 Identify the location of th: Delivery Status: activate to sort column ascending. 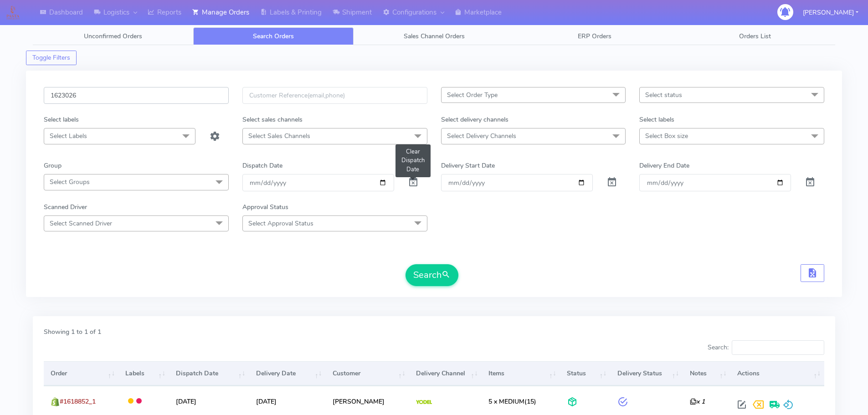
(646, 373).